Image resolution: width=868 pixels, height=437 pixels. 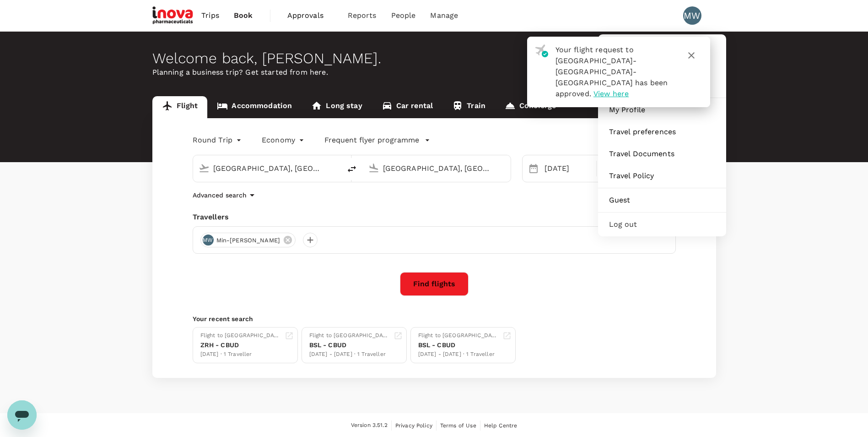 I want to click on span: Version 3.51.2, so click(x=369, y=425).